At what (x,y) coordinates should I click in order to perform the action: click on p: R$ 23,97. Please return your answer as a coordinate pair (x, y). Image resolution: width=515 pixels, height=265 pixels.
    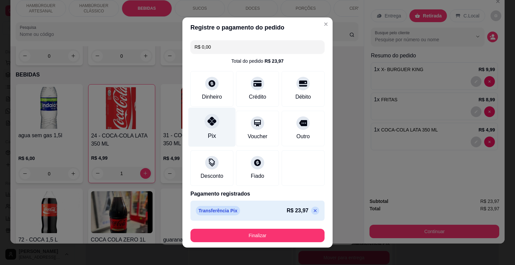
    Looking at the image, I should click on (297, 211).